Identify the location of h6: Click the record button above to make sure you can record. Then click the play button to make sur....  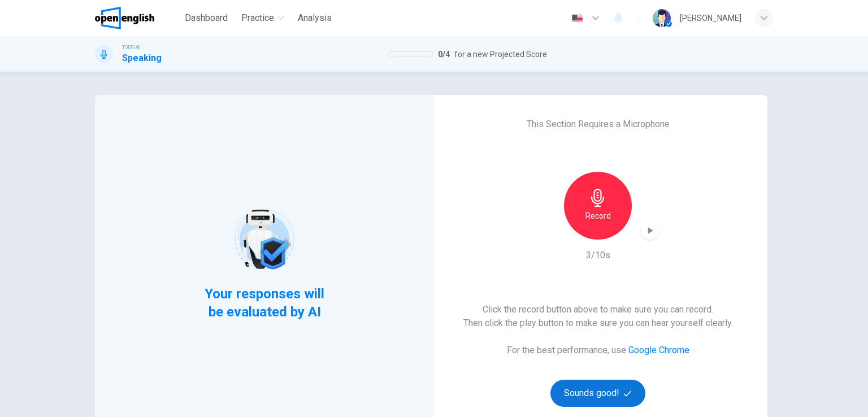
(598, 316).